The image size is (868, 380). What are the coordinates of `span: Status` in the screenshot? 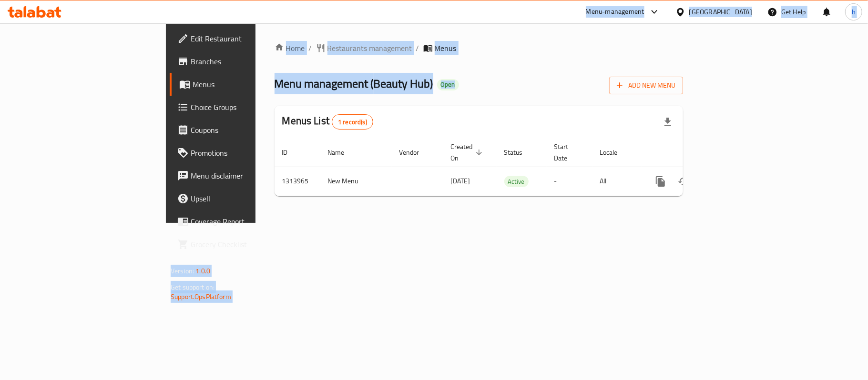 It's located at (519, 152).